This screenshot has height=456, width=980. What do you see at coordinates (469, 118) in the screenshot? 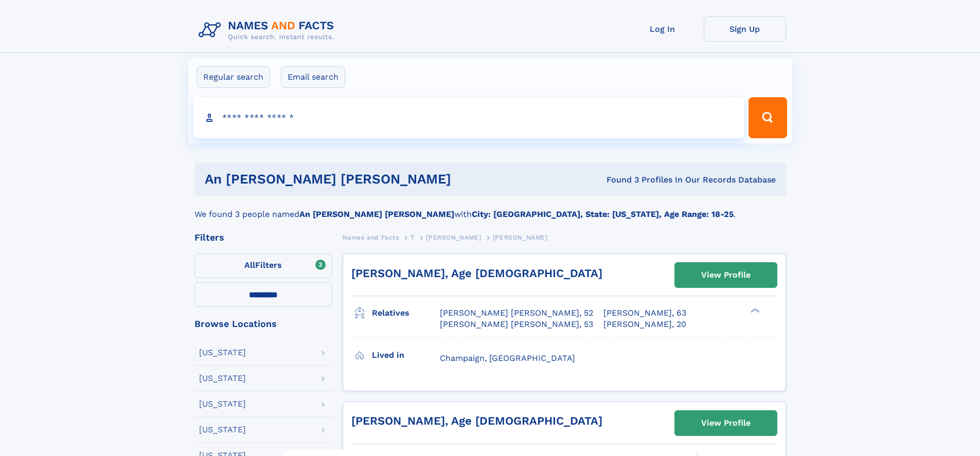
I see `input: search input` at bounding box center [469, 118].